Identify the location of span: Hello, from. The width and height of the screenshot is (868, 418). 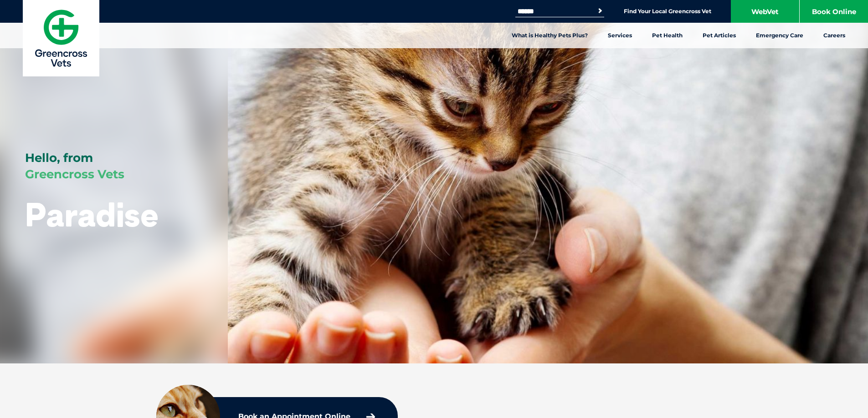
(59, 158).